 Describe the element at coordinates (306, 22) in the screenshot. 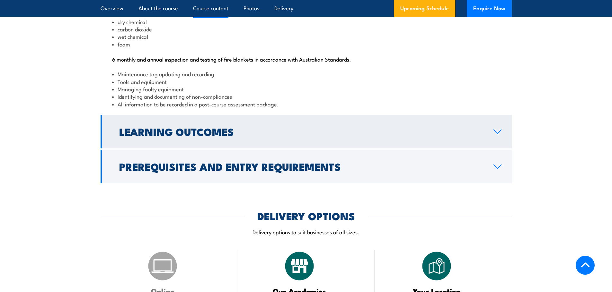

I see `li: dry chemical` at that location.